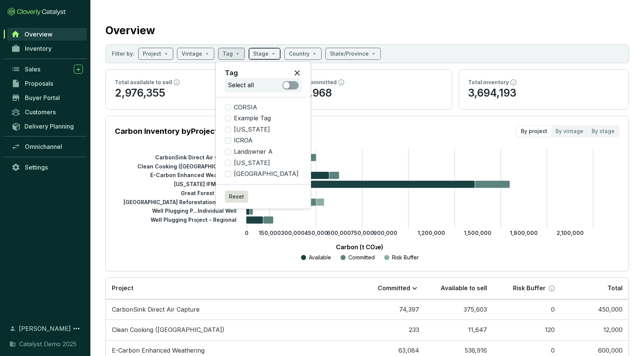  What do you see at coordinates (231, 73) in the screenshot?
I see `p: Tag` at bounding box center [231, 73].